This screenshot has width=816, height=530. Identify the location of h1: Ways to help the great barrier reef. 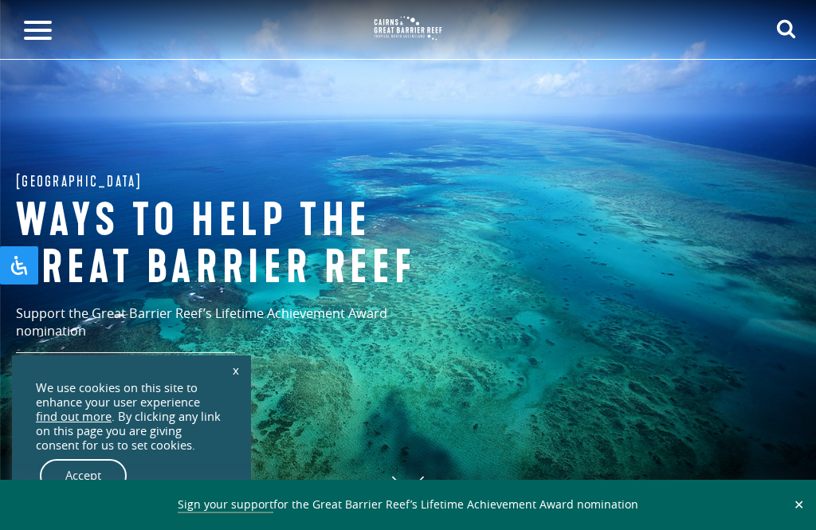
(239, 245).